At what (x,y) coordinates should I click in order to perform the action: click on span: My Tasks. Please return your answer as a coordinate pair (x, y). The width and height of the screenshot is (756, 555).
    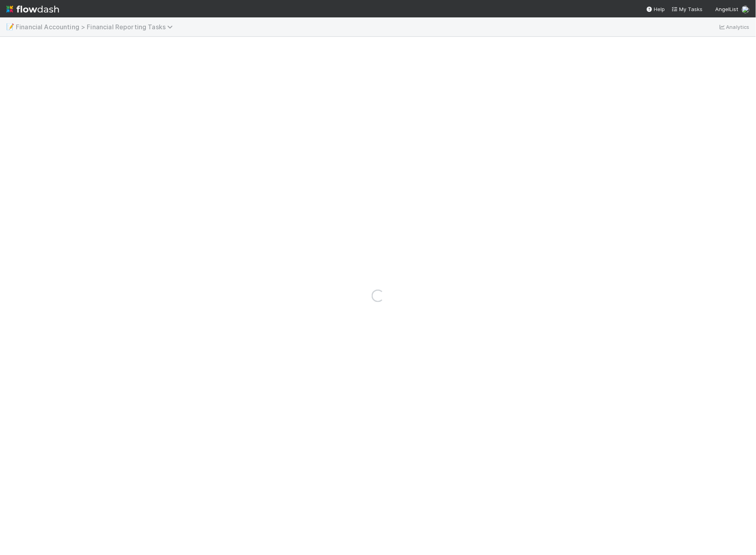
    Looking at the image, I should click on (687, 9).